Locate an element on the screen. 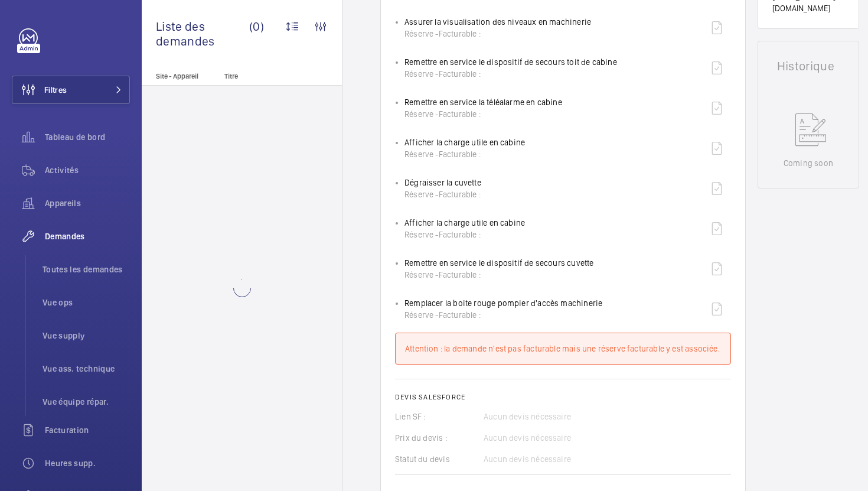 The width and height of the screenshot is (868, 491). span: Facturation is located at coordinates (88, 430).